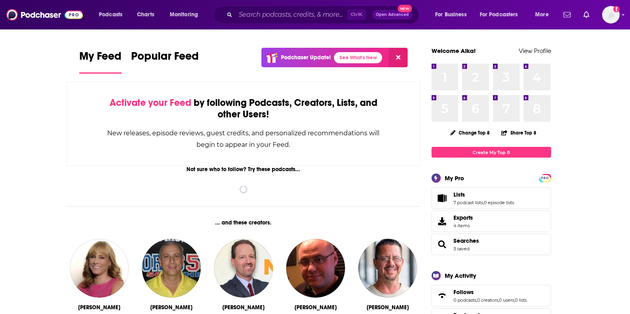 The image size is (630, 314). I want to click on img: Tony Brueski, so click(316, 269).